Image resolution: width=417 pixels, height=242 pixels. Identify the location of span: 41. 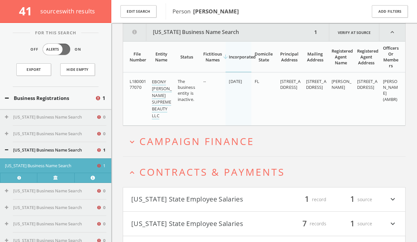
(28, 11).